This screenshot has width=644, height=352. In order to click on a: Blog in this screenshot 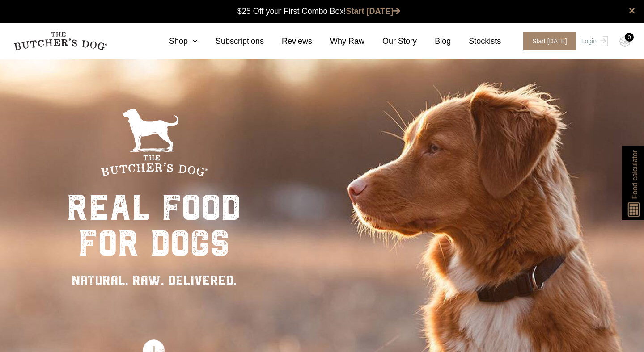, I will do `click(434, 41)`.